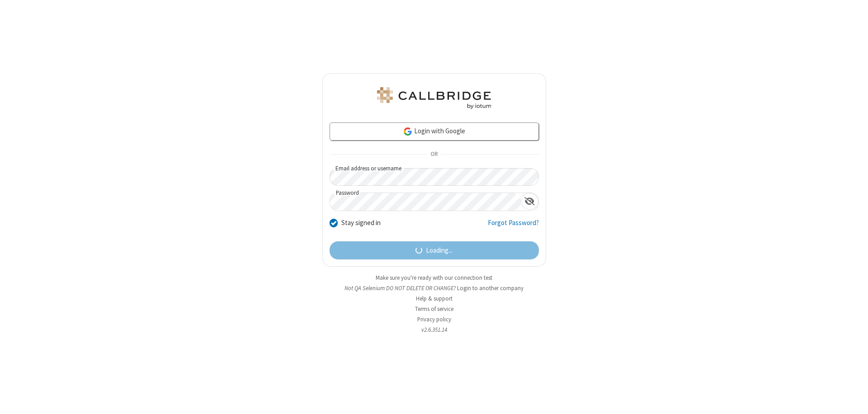  I want to click on button: Login to another company, so click(490, 288).